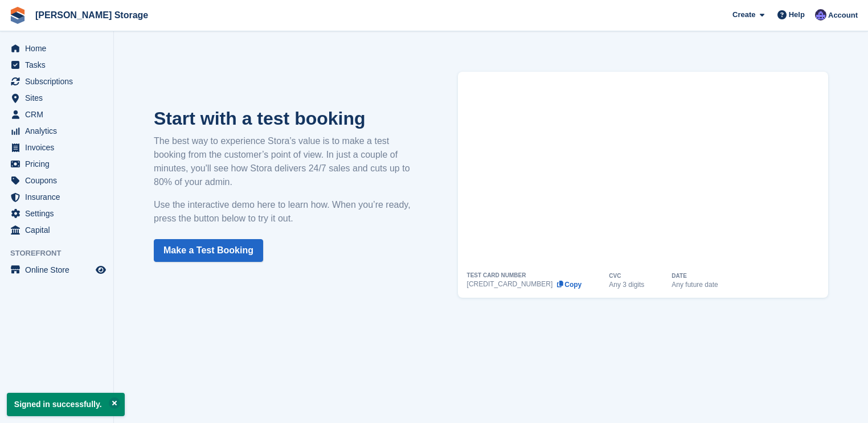 The width and height of the screenshot is (868, 423). What do you see at coordinates (843, 15) in the screenshot?
I see `span: Account` at bounding box center [843, 15].